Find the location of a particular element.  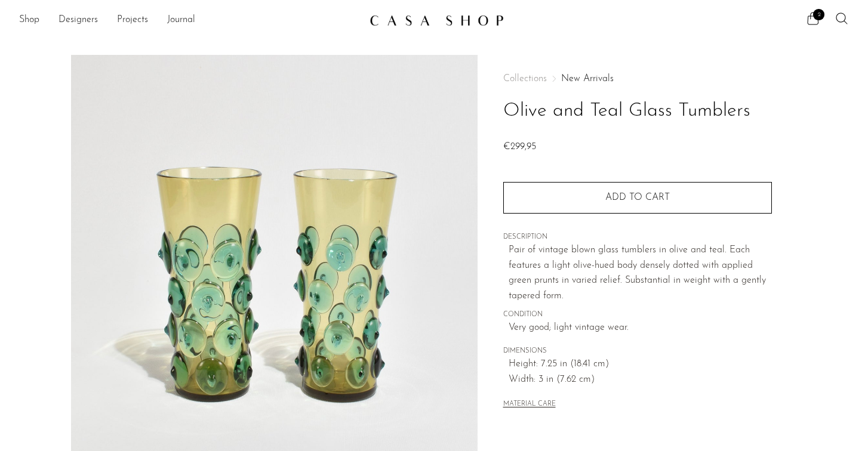

span: Height: 7.25 in (18.41 cm) is located at coordinates (640, 364).